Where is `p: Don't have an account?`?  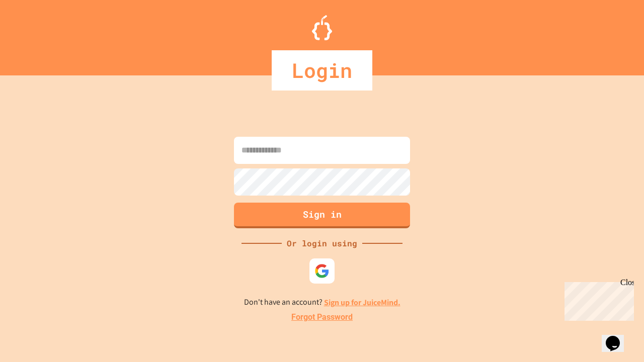
p: Don't have an account? is located at coordinates (322, 302).